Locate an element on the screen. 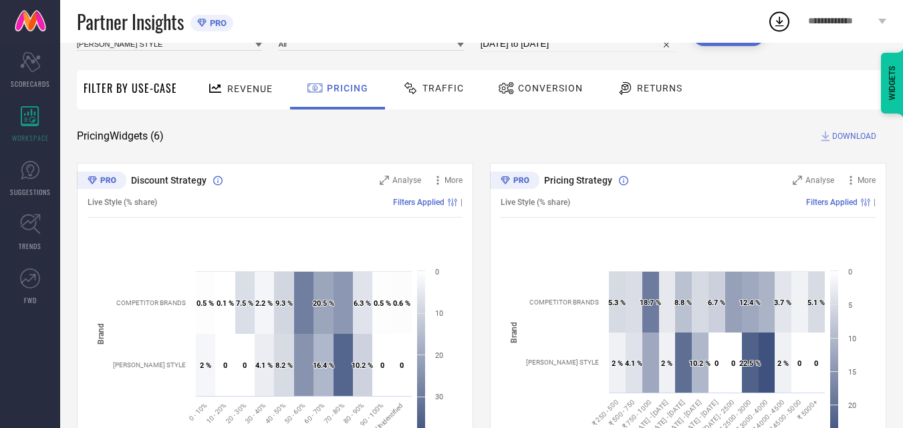  span: Pricing Widgets ( 6 ) is located at coordinates (120, 136).